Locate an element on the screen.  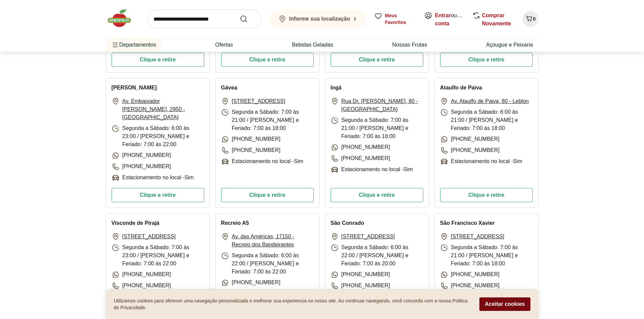
a: Nossas Frutas is located at coordinates (410, 45).